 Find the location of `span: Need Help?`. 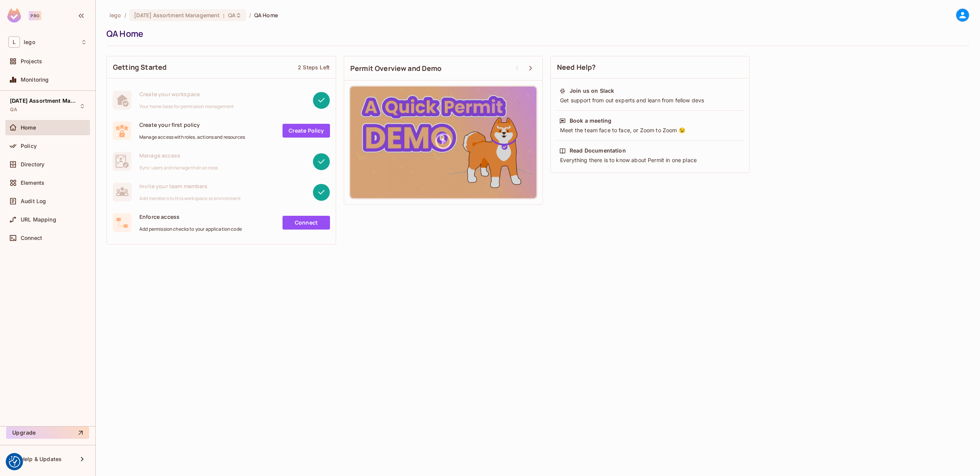

span: Need Help? is located at coordinates (577, 67).